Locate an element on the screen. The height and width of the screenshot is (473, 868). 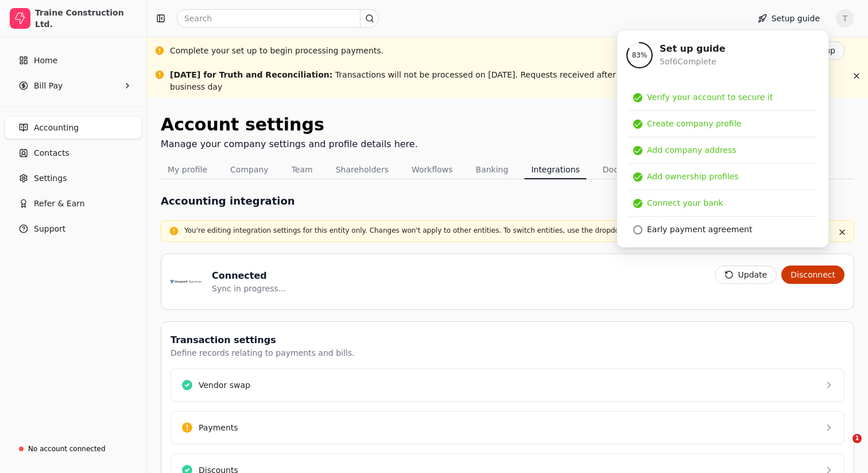
a: No account connected is located at coordinates (73, 448).